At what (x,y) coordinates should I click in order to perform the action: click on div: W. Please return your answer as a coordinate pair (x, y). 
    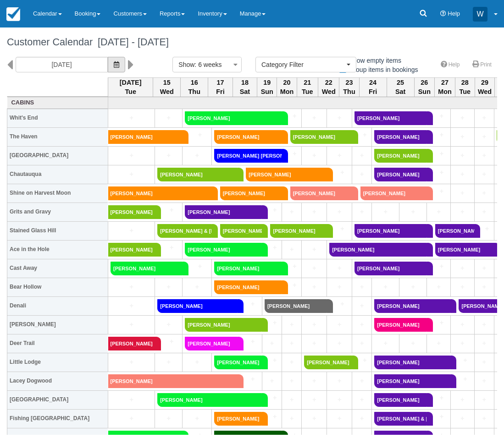
    Looking at the image, I should click on (480, 14).